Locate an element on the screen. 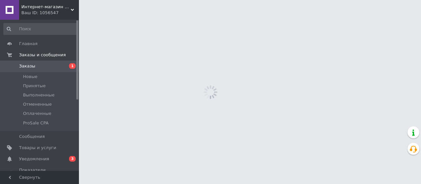 This screenshot has width=421, height=184. span: Новые is located at coordinates (30, 77).